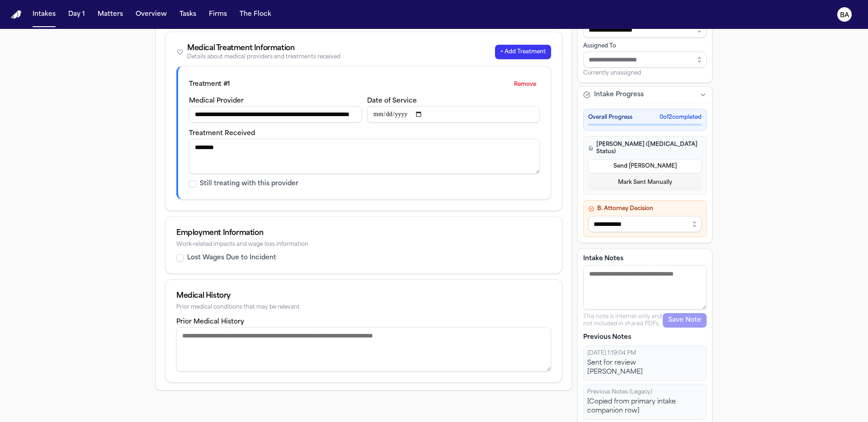 This screenshot has width=868, height=422. Describe the element at coordinates (264, 57) in the screenshot. I see `div: Details about medical providers and treatments received` at that location.